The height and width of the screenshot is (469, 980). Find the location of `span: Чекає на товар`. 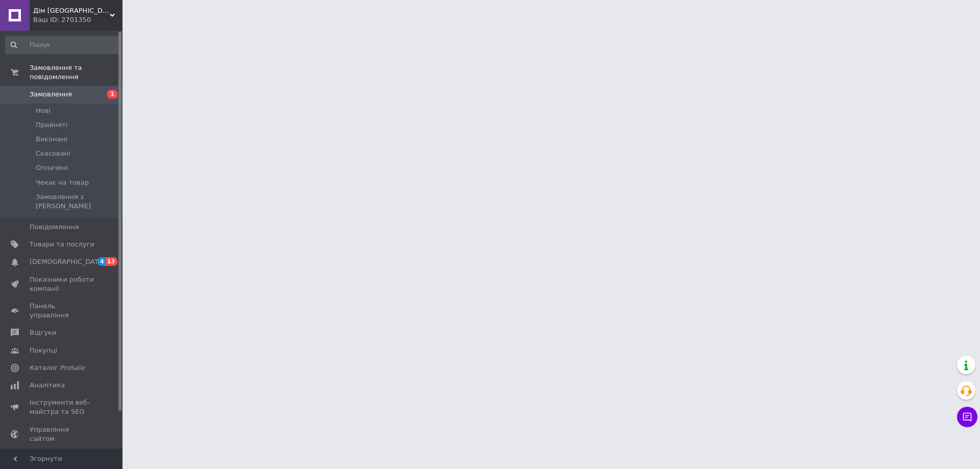

span: Чекає на товар is located at coordinates (62, 182).